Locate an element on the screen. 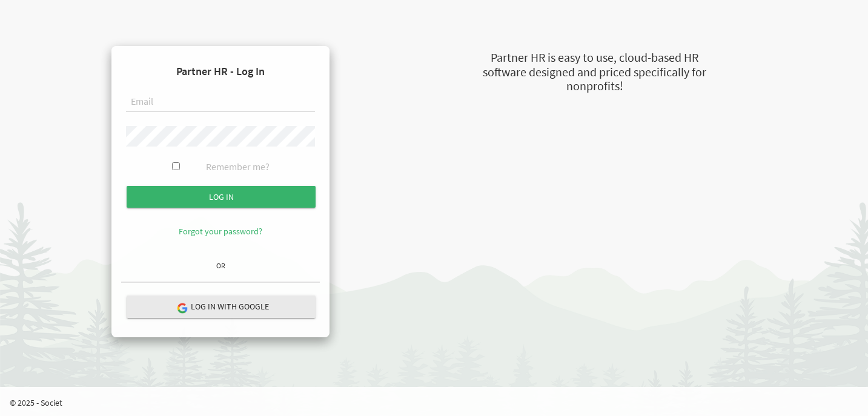 The image size is (868, 416). a: Forgot your password? is located at coordinates (220, 231).